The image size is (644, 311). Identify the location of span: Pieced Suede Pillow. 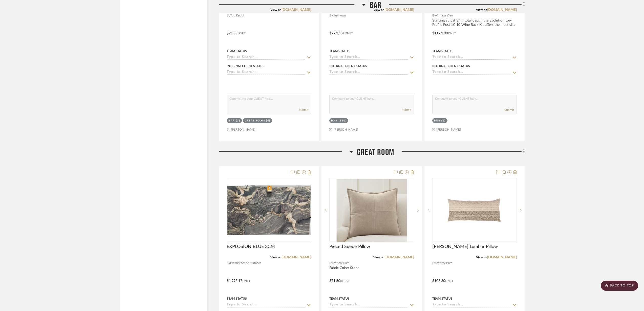
(350, 247).